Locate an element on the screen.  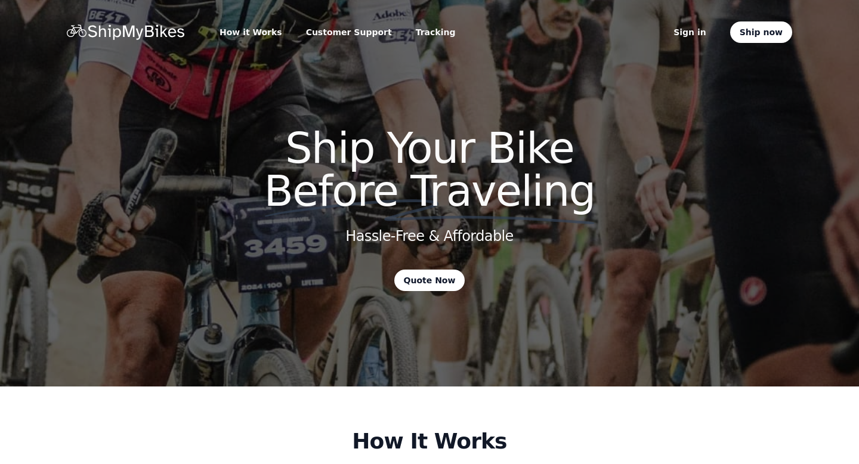
a: Quote Now is located at coordinates (430, 280).